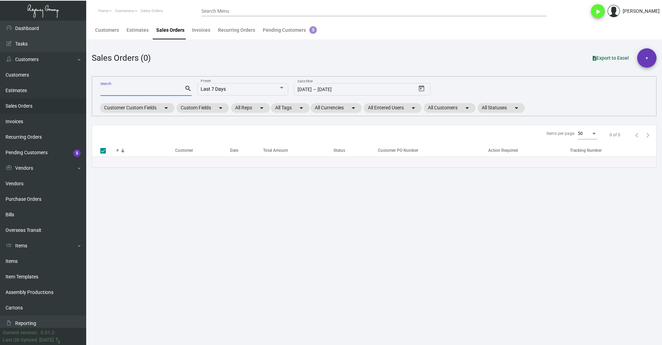 This screenshot has width=662, height=345. Describe the element at coordinates (103, 11) in the screenshot. I see `span: Home` at that location.